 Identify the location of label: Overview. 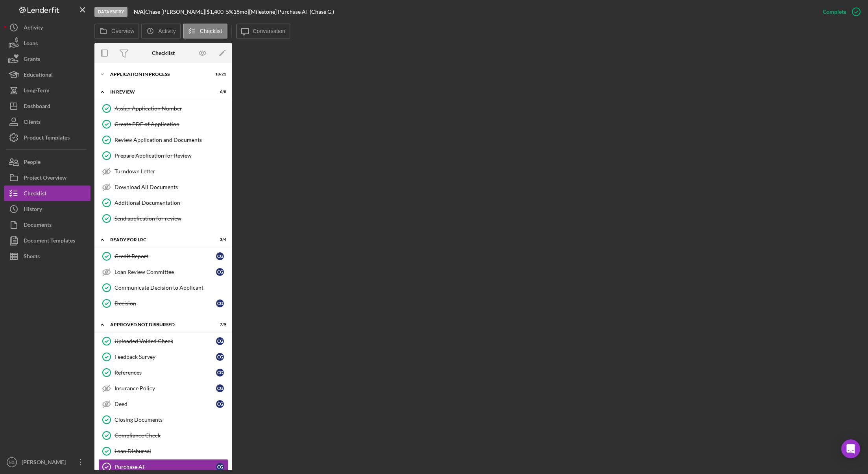
(123, 31).